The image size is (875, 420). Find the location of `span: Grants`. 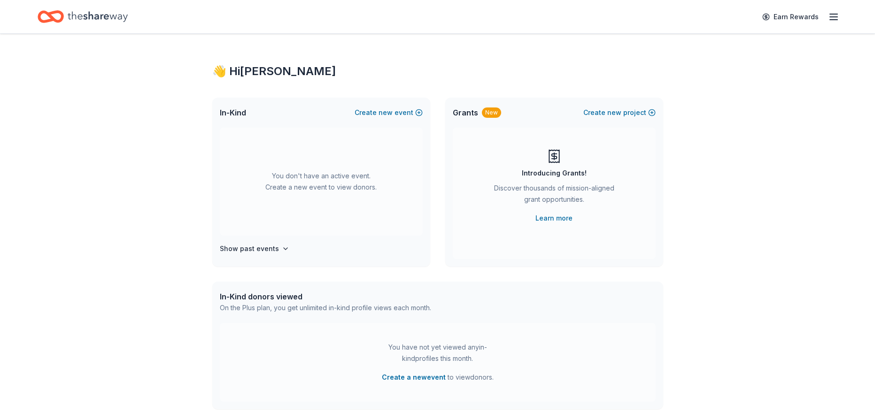

span: Grants is located at coordinates (465, 113).